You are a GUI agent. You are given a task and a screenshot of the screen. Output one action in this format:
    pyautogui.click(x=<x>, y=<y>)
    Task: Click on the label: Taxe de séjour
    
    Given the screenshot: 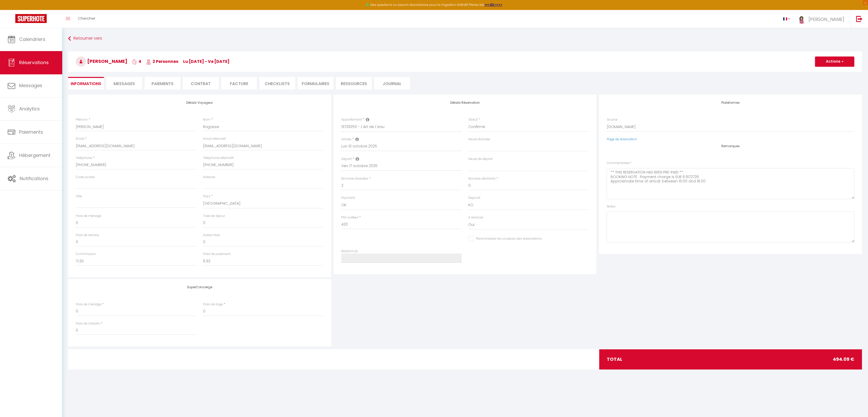 What is the action you would take?
    pyautogui.click(x=214, y=216)
    